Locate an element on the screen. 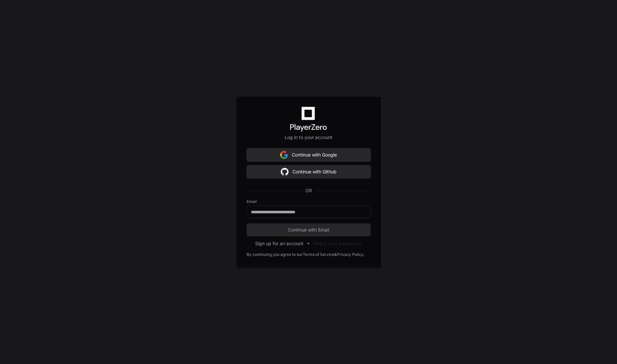 The image size is (617, 364). p: Log in to your account is located at coordinates (309, 137).